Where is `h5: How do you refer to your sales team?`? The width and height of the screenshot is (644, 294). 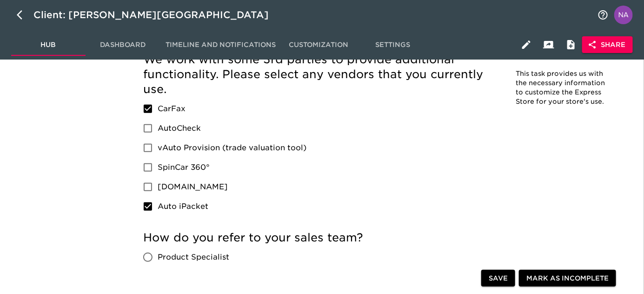
h5: How do you refer to your sales team? is located at coordinates (317, 237).